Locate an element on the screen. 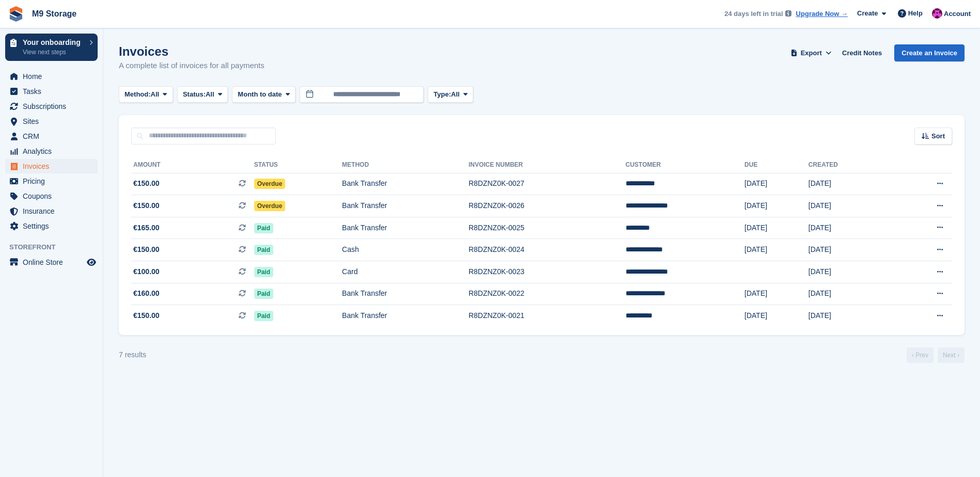 The width and height of the screenshot is (980, 477). button: Month to date is located at coordinates (263, 94).